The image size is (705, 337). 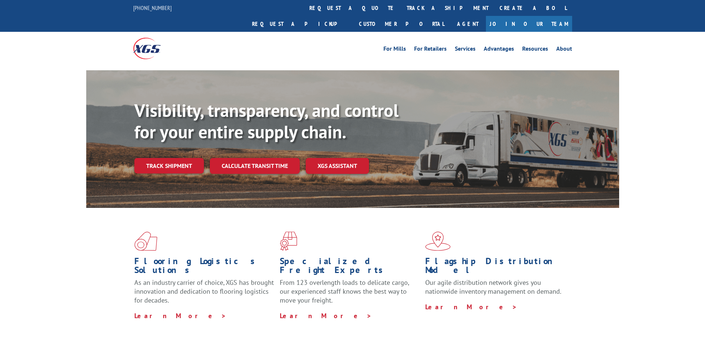 What do you see at coordinates (350, 268) in the screenshot?
I see `h1: Specialized Freight Experts` at bounding box center [350, 268].